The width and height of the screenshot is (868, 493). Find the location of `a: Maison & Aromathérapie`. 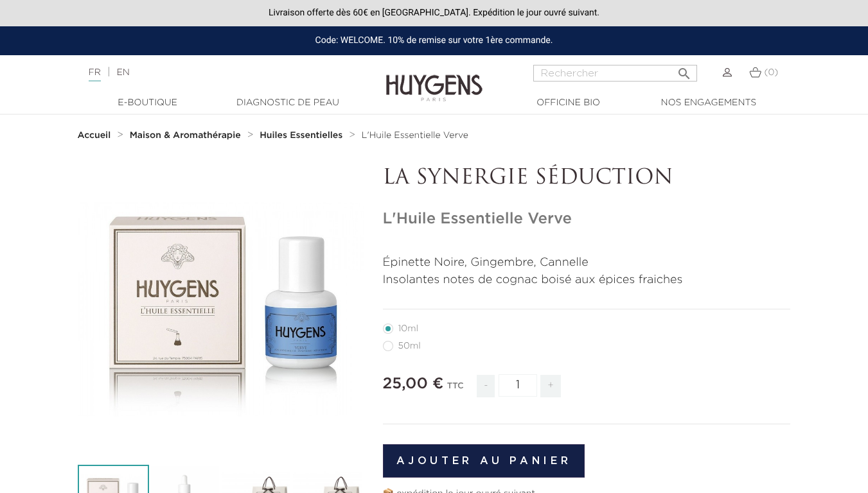

a: Maison & Aromathérapie is located at coordinates (187, 135).